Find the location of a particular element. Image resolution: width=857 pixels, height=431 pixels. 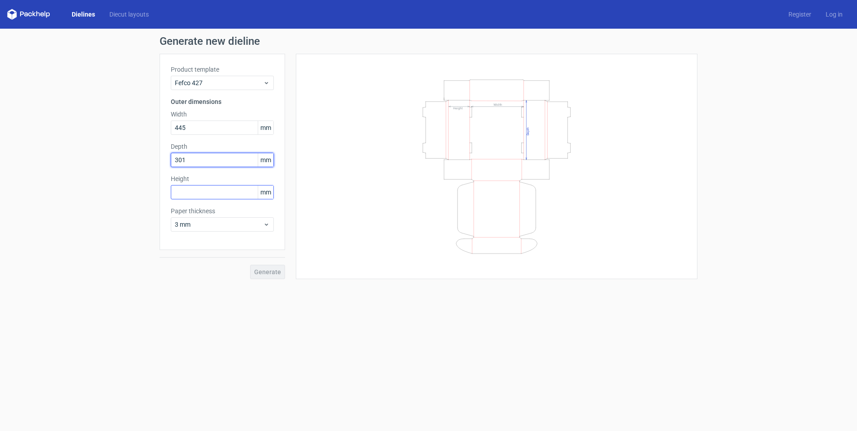

a: Diecut layouts is located at coordinates (129, 14).